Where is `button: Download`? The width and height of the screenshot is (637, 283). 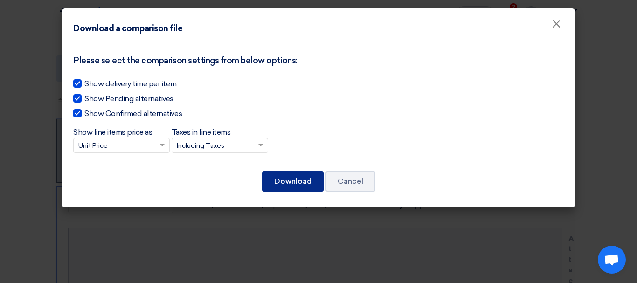
button: Download is located at coordinates (293, 181).